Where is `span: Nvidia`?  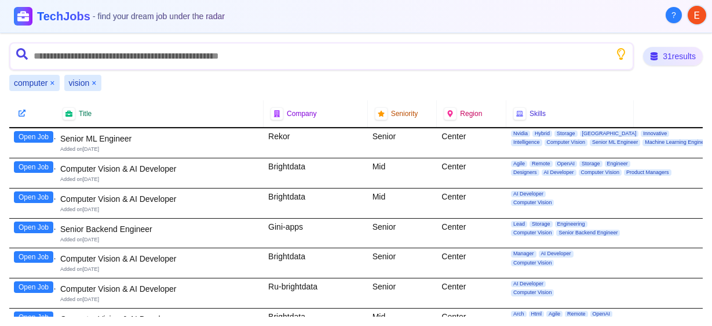 span: Nvidia is located at coordinates (520, 133).